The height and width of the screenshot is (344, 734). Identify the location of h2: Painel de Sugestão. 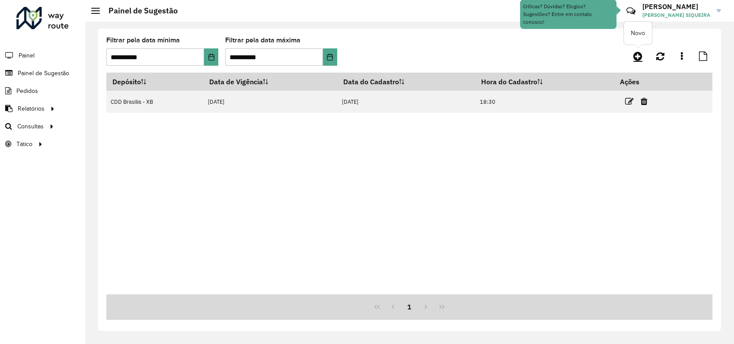
(139, 11).